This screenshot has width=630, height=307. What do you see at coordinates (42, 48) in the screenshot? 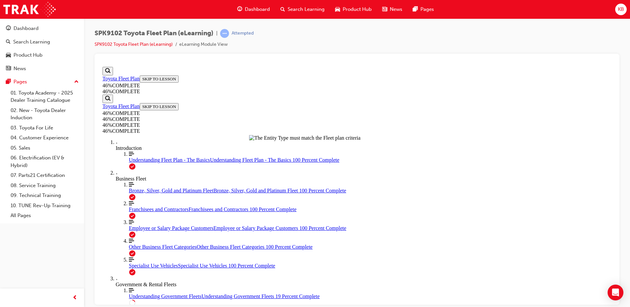
I see `button: DashboardSearch LearningProduct HubNews` at bounding box center [42, 48].